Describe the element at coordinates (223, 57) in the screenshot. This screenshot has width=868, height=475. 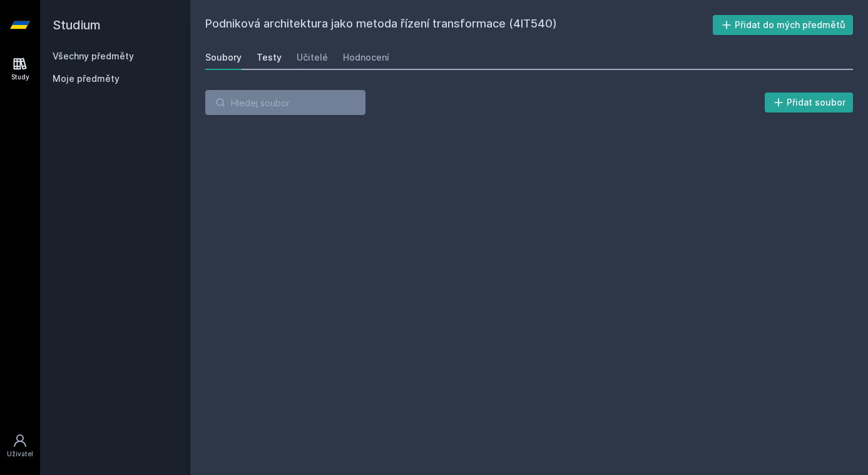
I see `div: Soubory` at that location.